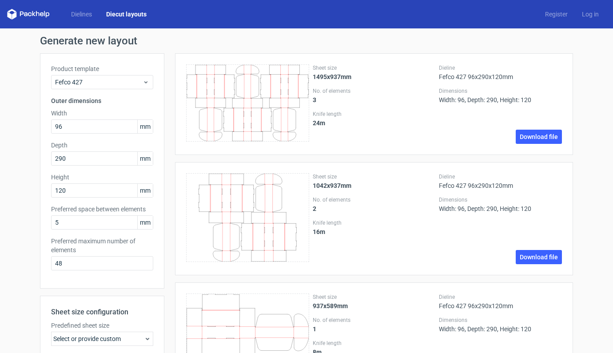 The height and width of the screenshot is (353, 613). Describe the element at coordinates (557, 14) in the screenshot. I see `a: Register` at that location.